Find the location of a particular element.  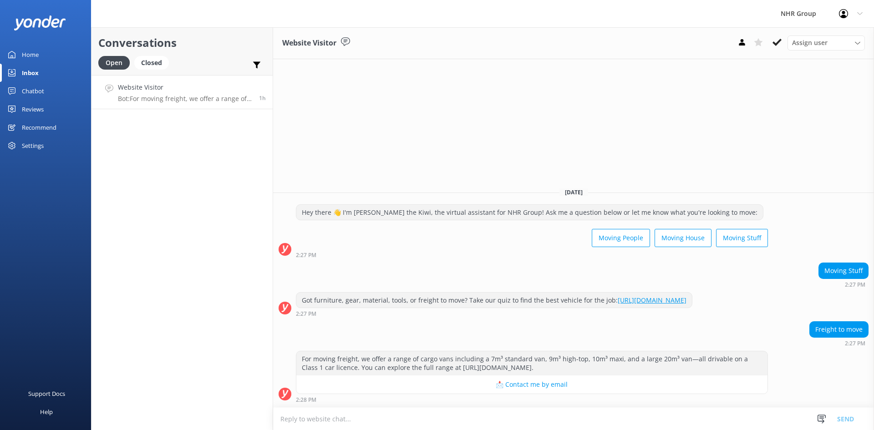

a: Open is located at coordinates (116, 62).